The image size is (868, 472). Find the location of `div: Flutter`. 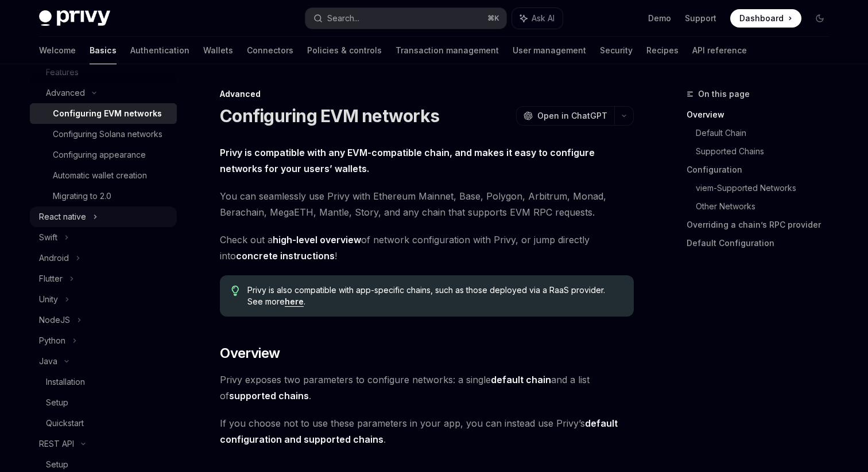

div: Flutter is located at coordinates (51, 279).